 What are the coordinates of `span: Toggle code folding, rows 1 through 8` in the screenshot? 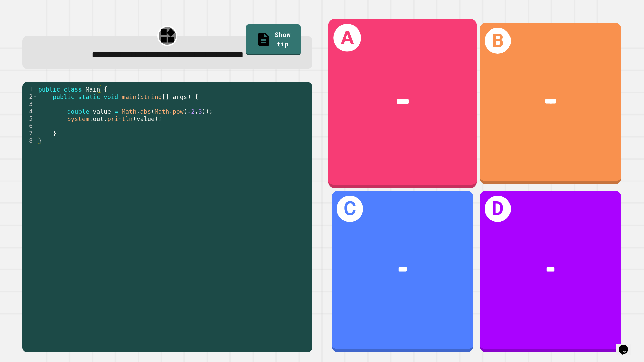 It's located at (35, 89).